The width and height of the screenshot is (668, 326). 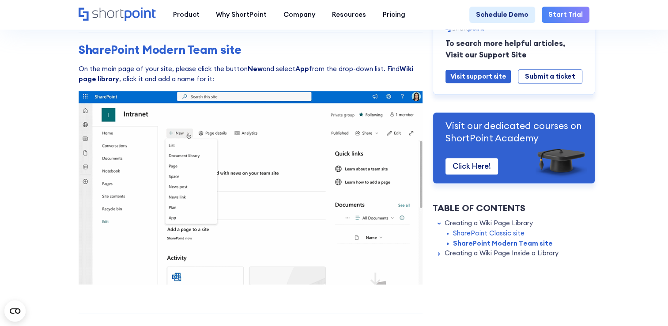 I want to click on div: Product, so click(x=186, y=15).